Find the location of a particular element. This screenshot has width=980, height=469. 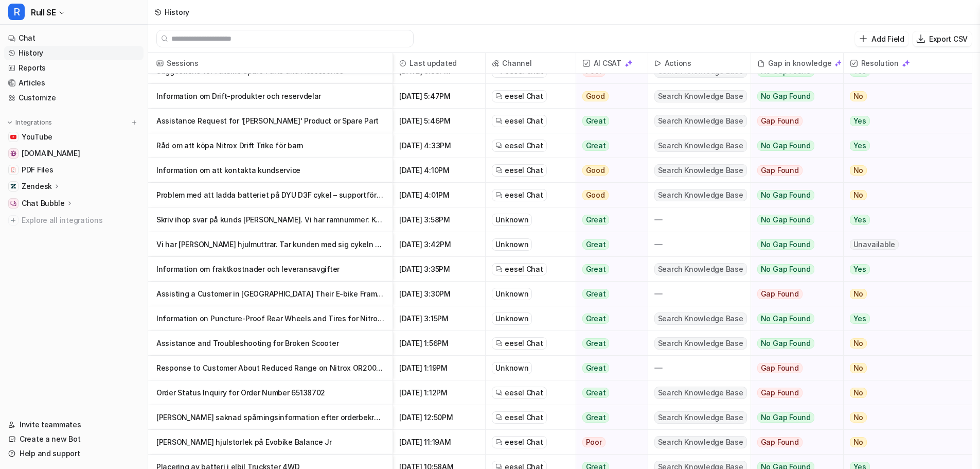

button: Export CSV is located at coordinates (942, 39).